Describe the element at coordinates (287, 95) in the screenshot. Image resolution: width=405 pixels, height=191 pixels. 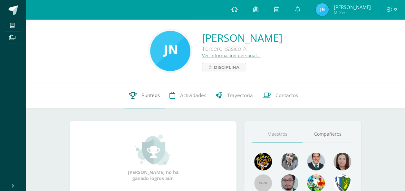
I see `span: Contactos` at that location.